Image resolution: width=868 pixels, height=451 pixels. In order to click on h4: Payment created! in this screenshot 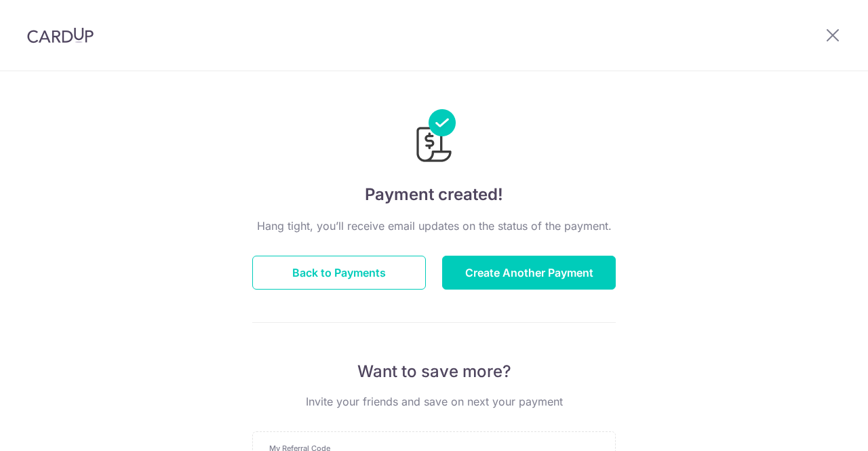, I will do `click(434, 194)`.